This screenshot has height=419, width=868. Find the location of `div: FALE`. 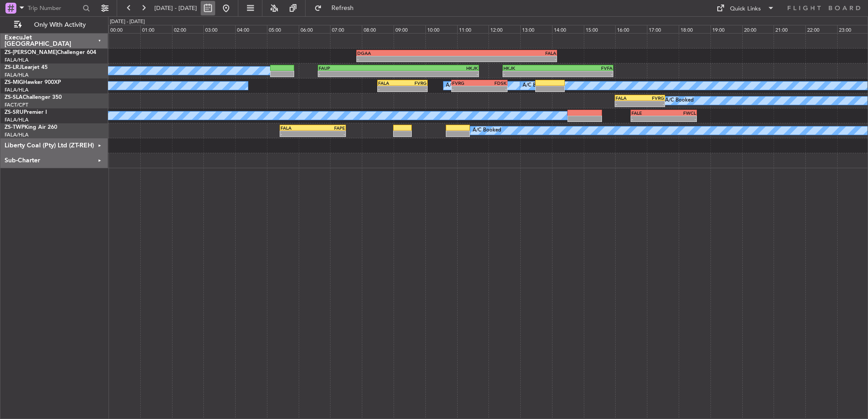

div: FALE is located at coordinates (648, 113).